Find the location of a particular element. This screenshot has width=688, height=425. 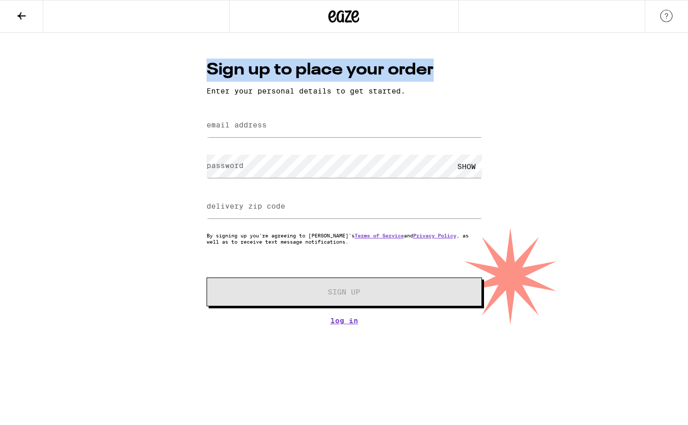

label: email address is located at coordinates (236, 125).